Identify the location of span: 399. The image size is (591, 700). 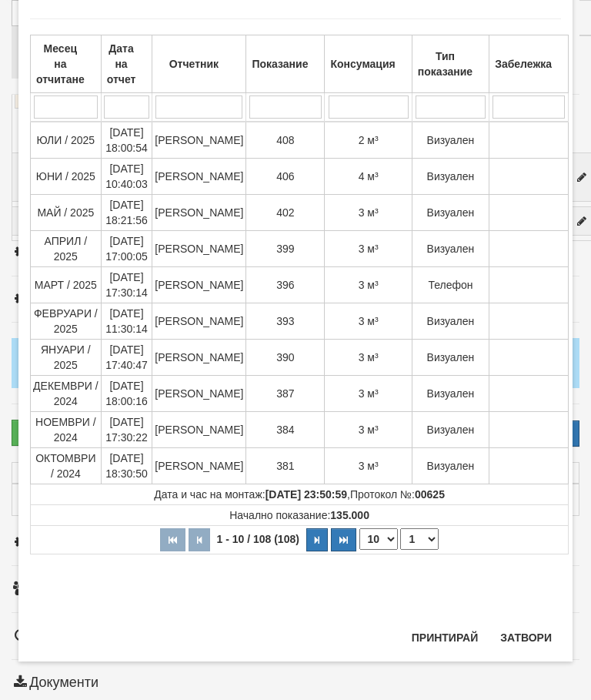
(285, 249).